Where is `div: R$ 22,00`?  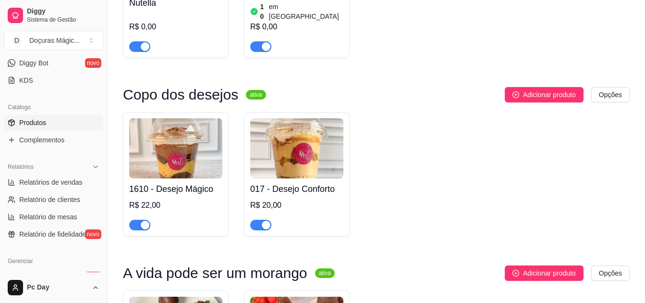 div: R$ 22,00 is located at coordinates (176, 205).